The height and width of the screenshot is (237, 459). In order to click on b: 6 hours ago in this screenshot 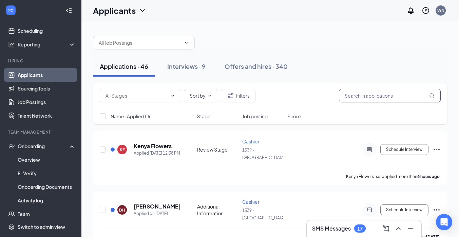, I will do `click(428, 176)`.